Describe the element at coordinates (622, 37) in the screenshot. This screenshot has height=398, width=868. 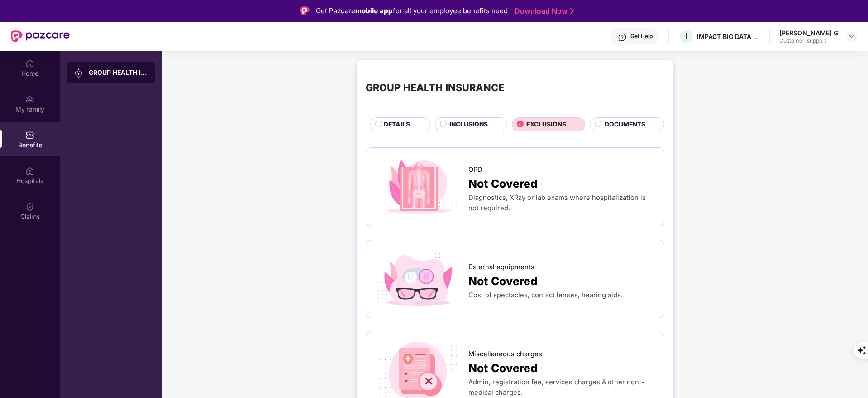
I see `img: svg+xml;base64,PHN2ZyBpZD0iSGVscC0zMngzMiIgeG1sbnM9Imh0dHA6Ly93d3cudzMub3JnLzIwMDAvc3ZnIiB3aWR0aD...` at that location.